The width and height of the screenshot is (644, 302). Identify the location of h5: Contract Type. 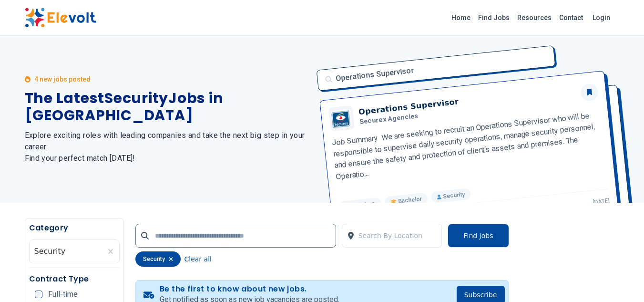
(74, 279).